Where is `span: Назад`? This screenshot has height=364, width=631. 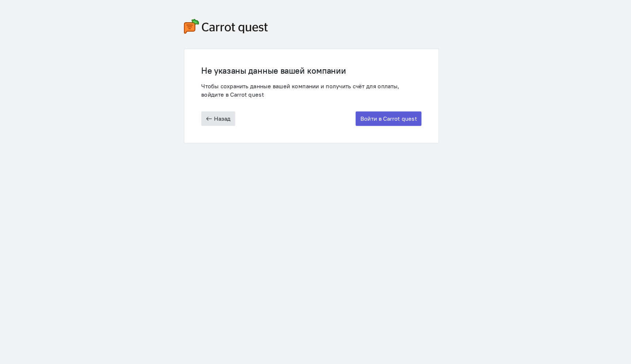 span: Назад is located at coordinates (239, 122).